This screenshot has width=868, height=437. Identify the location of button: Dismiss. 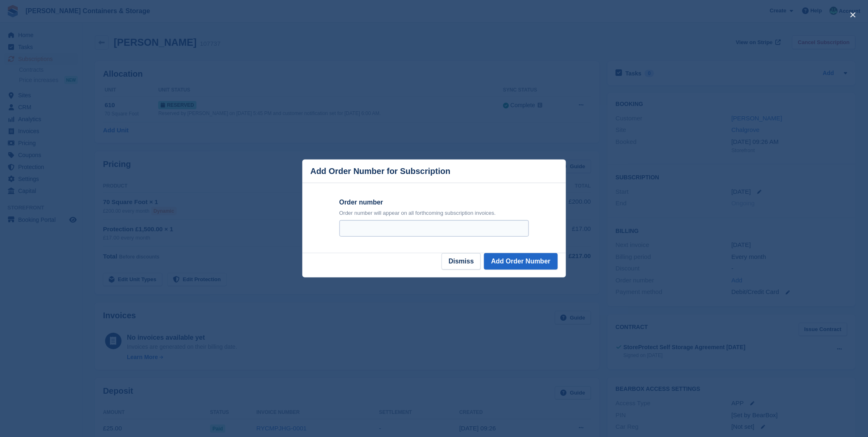
(461, 261).